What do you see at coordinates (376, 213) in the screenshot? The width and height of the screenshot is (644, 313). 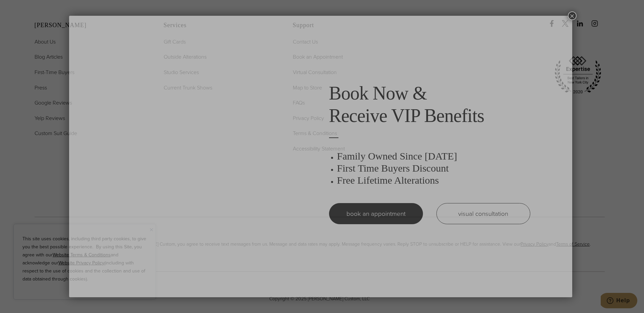 I see `a: book an appointment` at bounding box center [376, 213].